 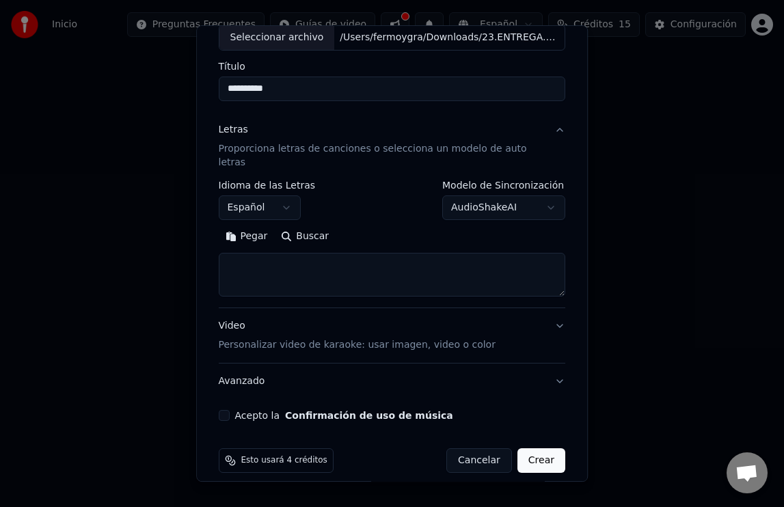 I want to click on p: Proporciona letras de canciones o selecciona un modelo de auto letras, so click(x=381, y=156).